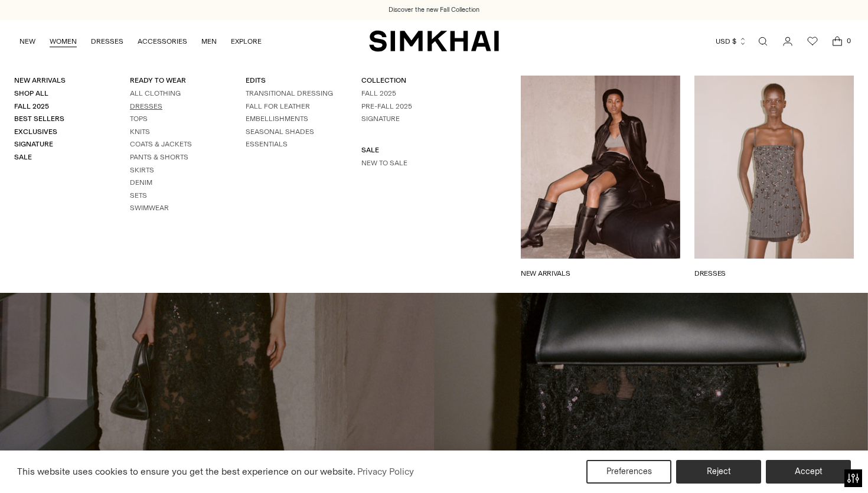 This screenshot has height=493, width=868. What do you see at coordinates (762, 41) in the screenshot?
I see `a: Open search modal` at bounding box center [762, 41].